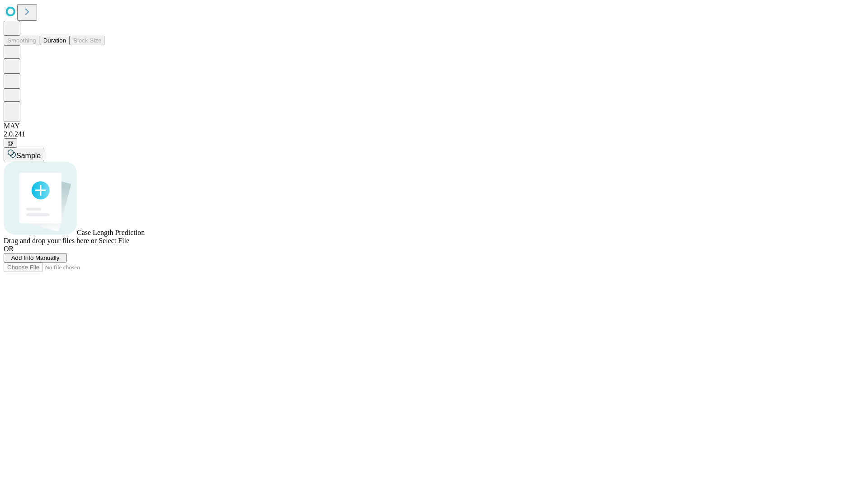 The image size is (868, 488). I want to click on button: Sample, so click(24, 155).